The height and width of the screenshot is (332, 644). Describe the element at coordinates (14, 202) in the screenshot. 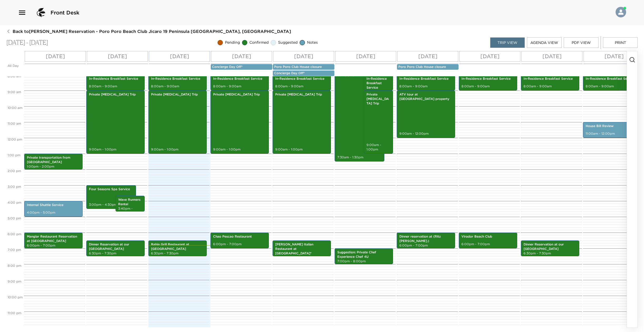

I see `span: 4:00 PM` at that location.